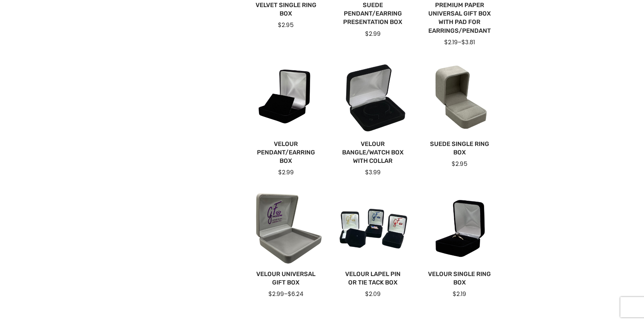  I want to click on a: Suede Pendant/Earring Presentation Box, so click(373, 14).